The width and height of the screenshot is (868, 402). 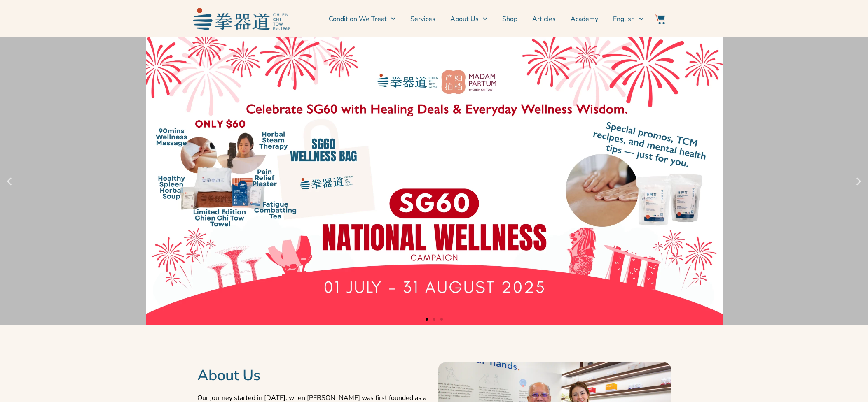 I want to click on span: English, so click(x=623, y=19).